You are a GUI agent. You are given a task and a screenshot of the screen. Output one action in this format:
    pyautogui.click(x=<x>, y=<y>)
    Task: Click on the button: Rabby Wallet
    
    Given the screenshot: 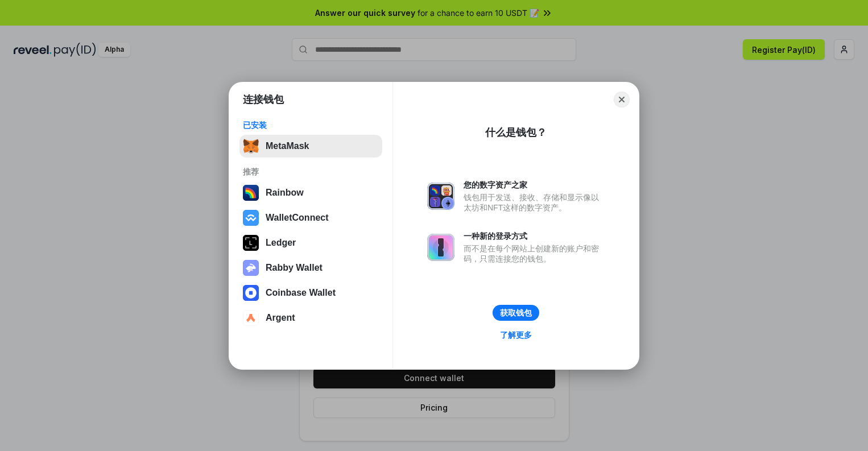 What is the action you would take?
    pyautogui.click(x=311, y=268)
    